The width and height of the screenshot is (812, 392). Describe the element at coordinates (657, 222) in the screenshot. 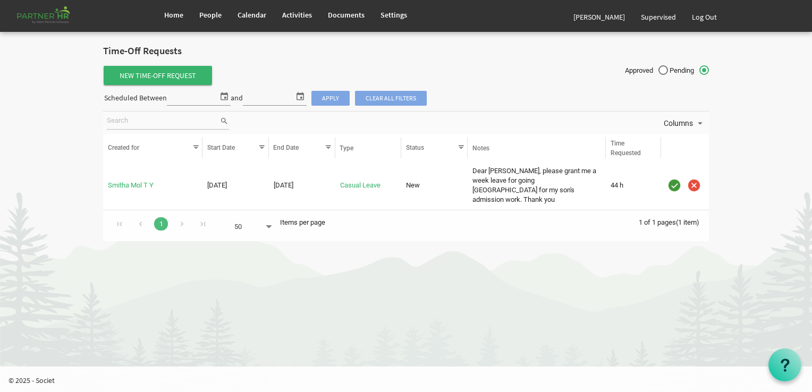

I see `span: 1 of 1 pages` at that location.